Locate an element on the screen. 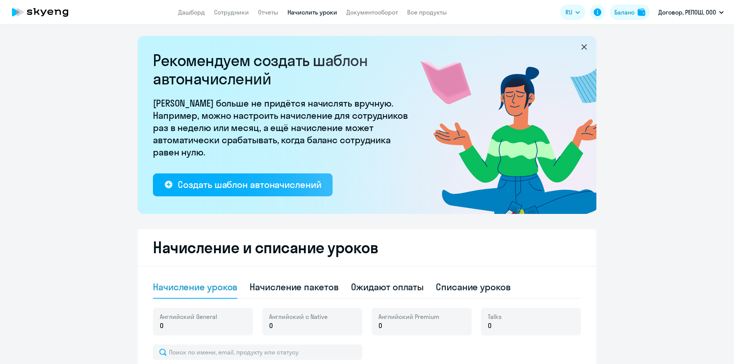 This screenshot has height=364, width=734. h2: Начисление и списание уроков is located at coordinates (367, 248).